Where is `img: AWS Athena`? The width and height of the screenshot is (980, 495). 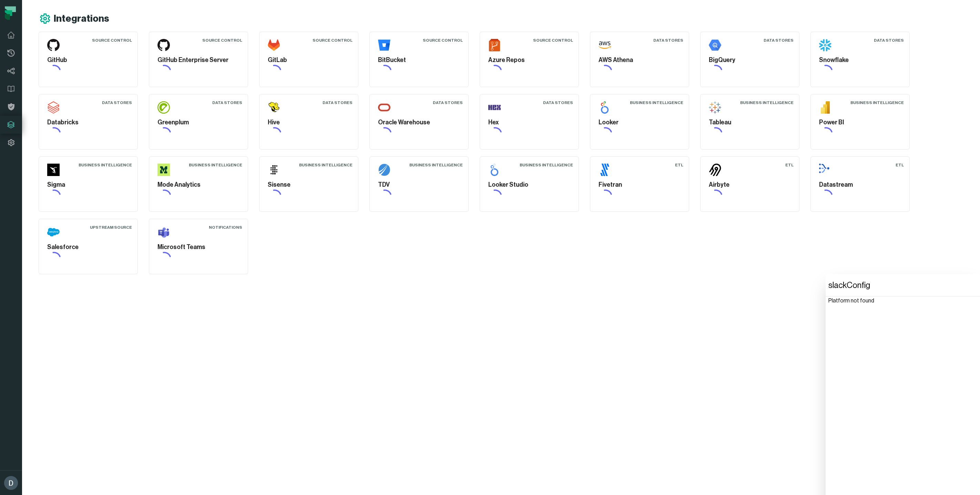 img: AWS Athena is located at coordinates (605, 45).